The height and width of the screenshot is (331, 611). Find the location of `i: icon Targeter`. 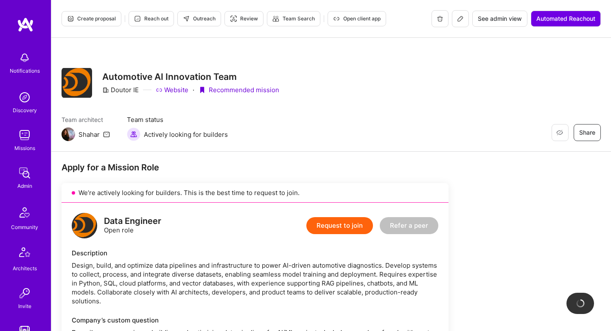

i: icon Targeter is located at coordinates (233, 19).